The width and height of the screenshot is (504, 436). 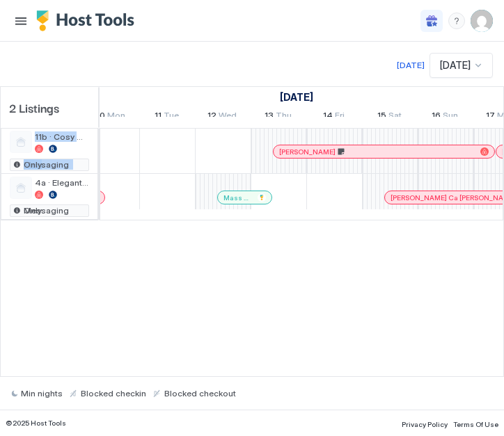 I want to click on a: Host Tools Logo, so click(x=88, y=21).